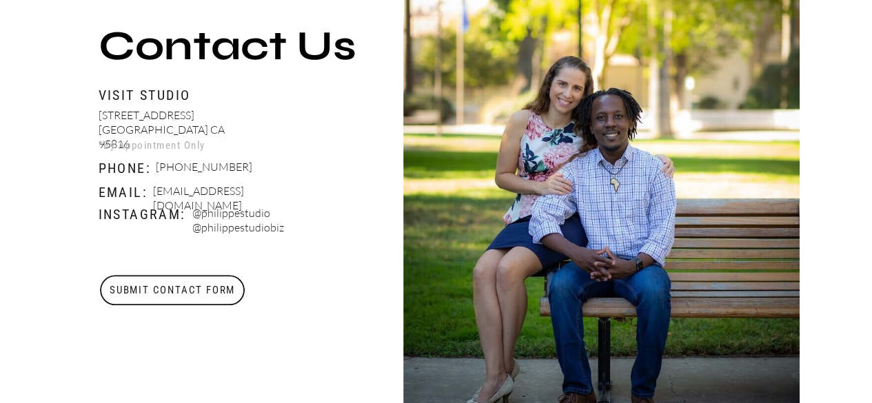 The width and height of the screenshot is (872, 403). What do you see at coordinates (134, 168) in the screenshot?
I see `p: Phone:` at bounding box center [134, 168].